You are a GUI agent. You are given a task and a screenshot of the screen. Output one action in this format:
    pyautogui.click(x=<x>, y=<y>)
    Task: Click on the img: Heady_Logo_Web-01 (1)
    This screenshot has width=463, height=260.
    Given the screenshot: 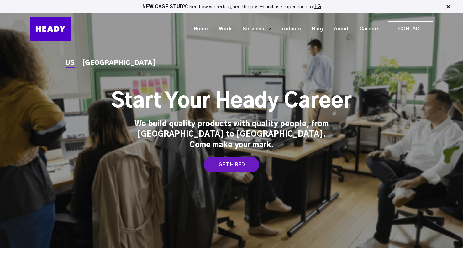 What is the action you would take?
    pyautogui.click(x=50, y=29)
    